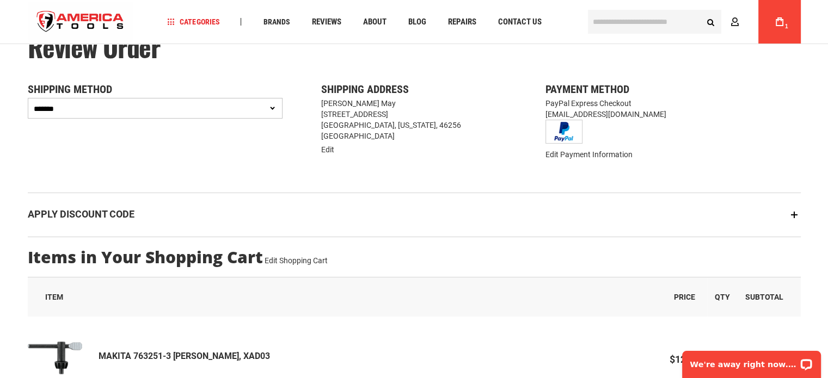 This screenshot has width=828, height=378. What do you see at coordinates (416, 22) in the screenshot?
I see `a: Blog` at bounding box center [416, 22].